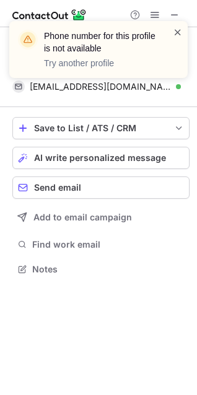 Image resolution: width=197 pixels, height=395 pixels. Describe the element at coordinates (101, 187) in the screenshot. I see `button: Send email` at that location.